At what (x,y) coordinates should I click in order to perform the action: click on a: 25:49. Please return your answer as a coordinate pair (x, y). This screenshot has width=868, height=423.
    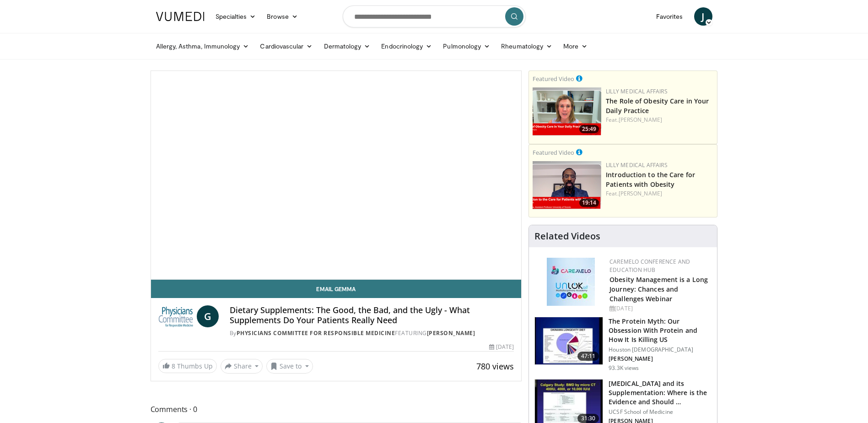
    Looking at the image, I should click on (567, 111).